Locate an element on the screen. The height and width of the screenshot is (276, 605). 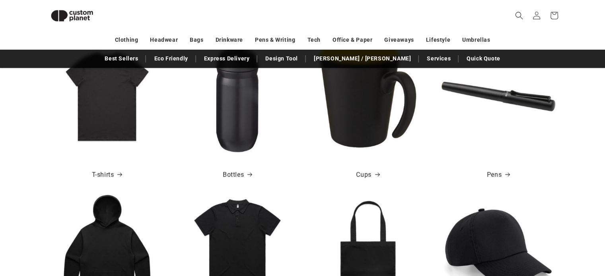
div: Chat Widget is located at coordinates (538, 233).